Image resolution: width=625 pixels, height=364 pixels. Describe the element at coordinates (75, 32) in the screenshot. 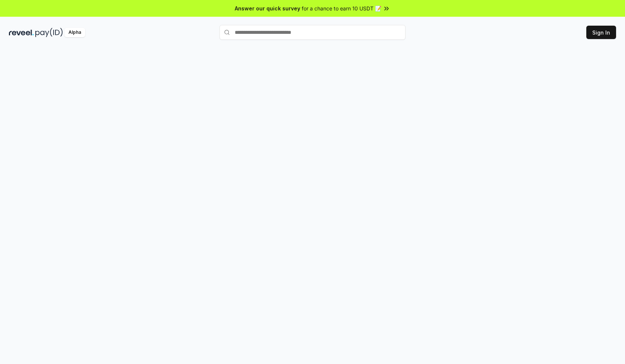

I see `div: Alpha` at that location.